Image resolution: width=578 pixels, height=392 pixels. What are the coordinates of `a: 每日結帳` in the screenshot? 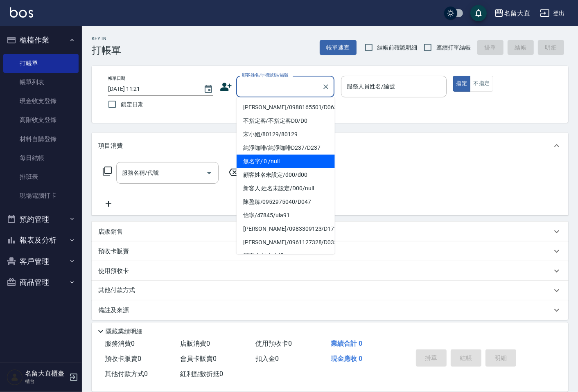 It's located at (41, 158).